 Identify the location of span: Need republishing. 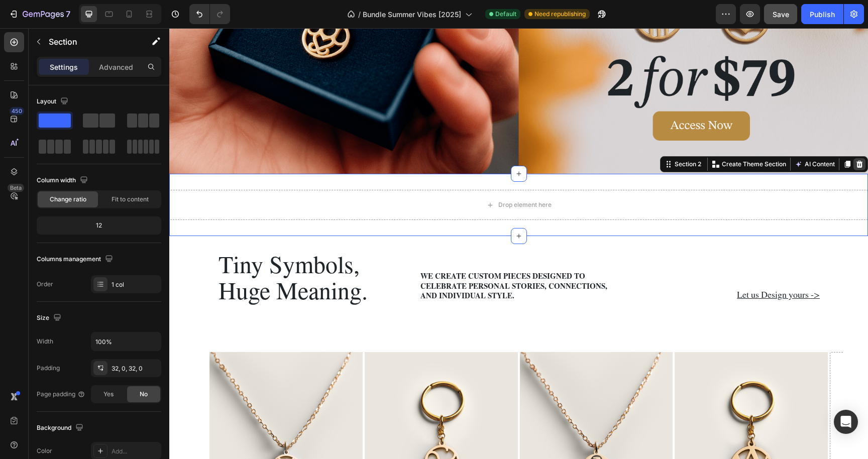
(561, 14).